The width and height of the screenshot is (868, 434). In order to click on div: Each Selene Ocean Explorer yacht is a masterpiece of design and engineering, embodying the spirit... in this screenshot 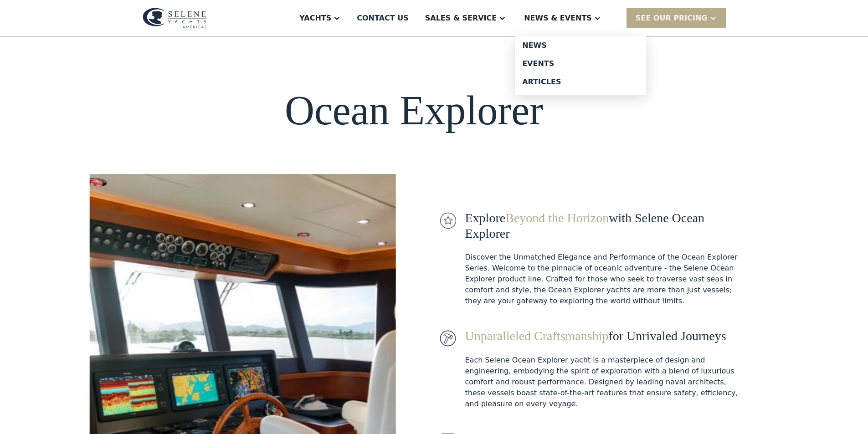, I will do `click(605, 382)`.